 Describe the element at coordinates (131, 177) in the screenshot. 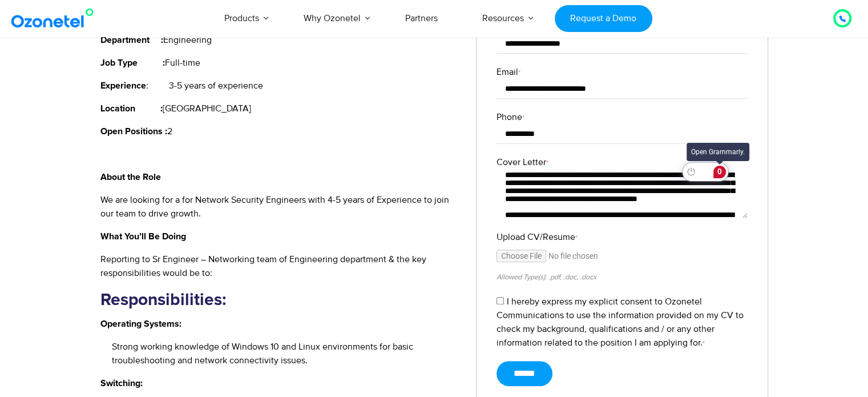

I see `strong: About the Role` at that location.